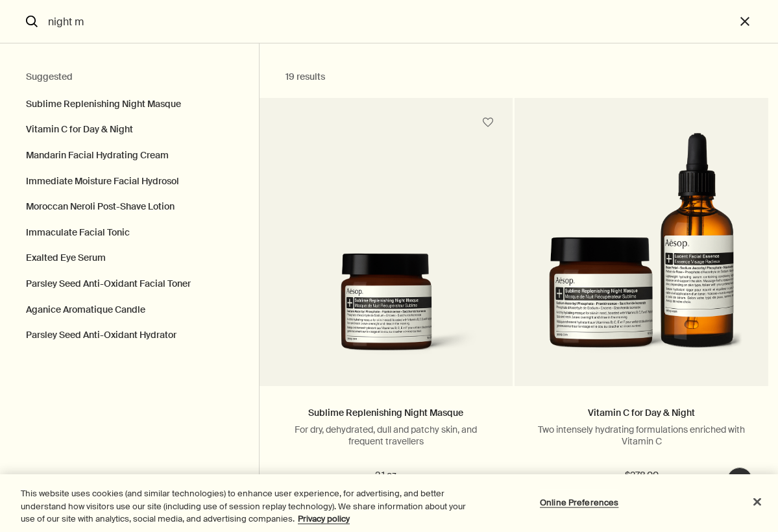 Image resolution: width=778 pixels, height=532 pixels. What do you see at coordinates (579, 502) in the screenshot?
I see `button: Online Preferences, Opens the preference center dialog` at bounding box center [579, 502].